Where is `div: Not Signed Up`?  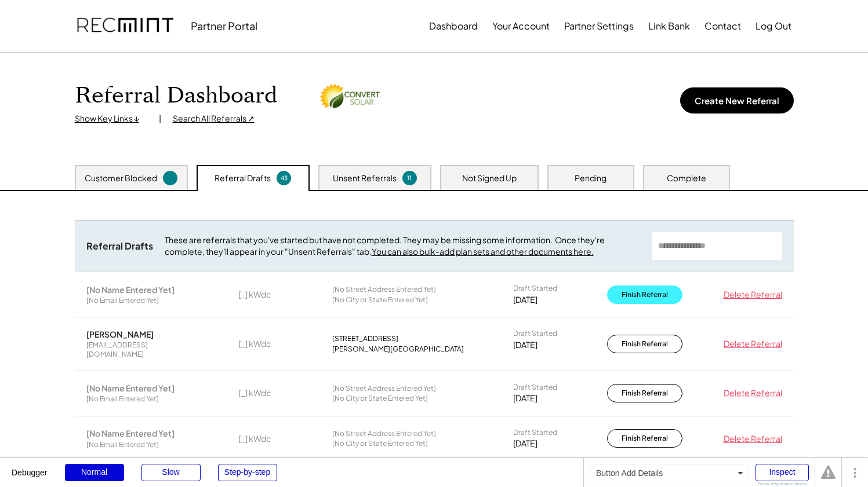
div: Not Signed Up is located at coordinates (489, 178).